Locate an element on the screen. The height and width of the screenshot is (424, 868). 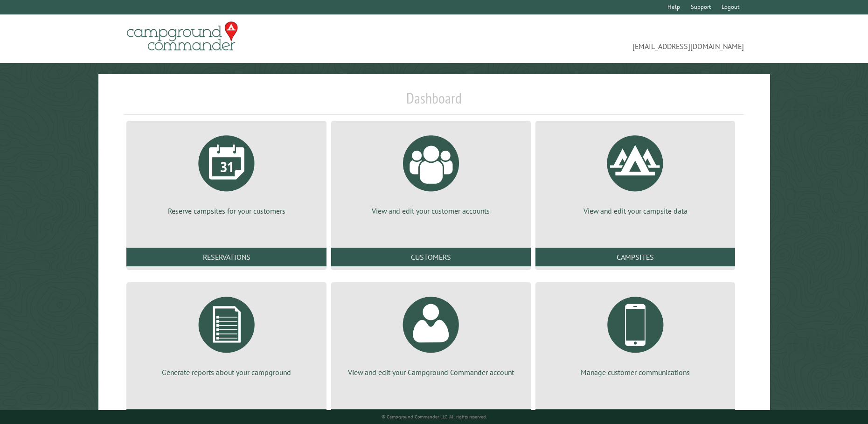
p: Reserve campsites for your customers is located at coordinates (226, 211).